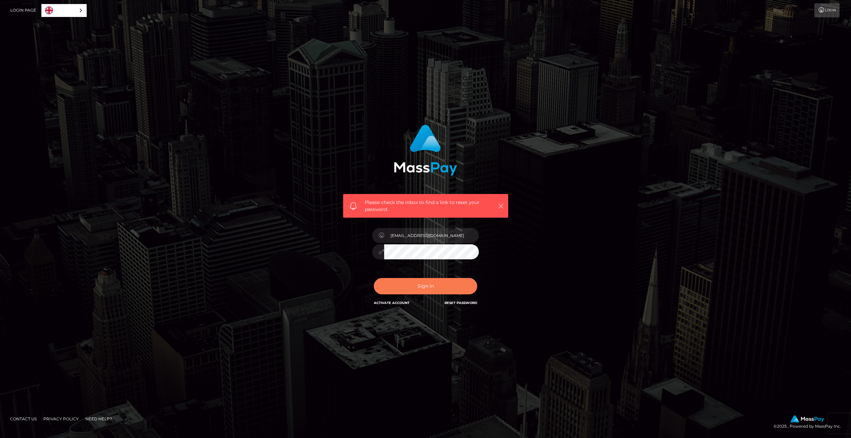  Describe the element at coordinates (64, 10) in the screenshot. I see `a: English` at that location.